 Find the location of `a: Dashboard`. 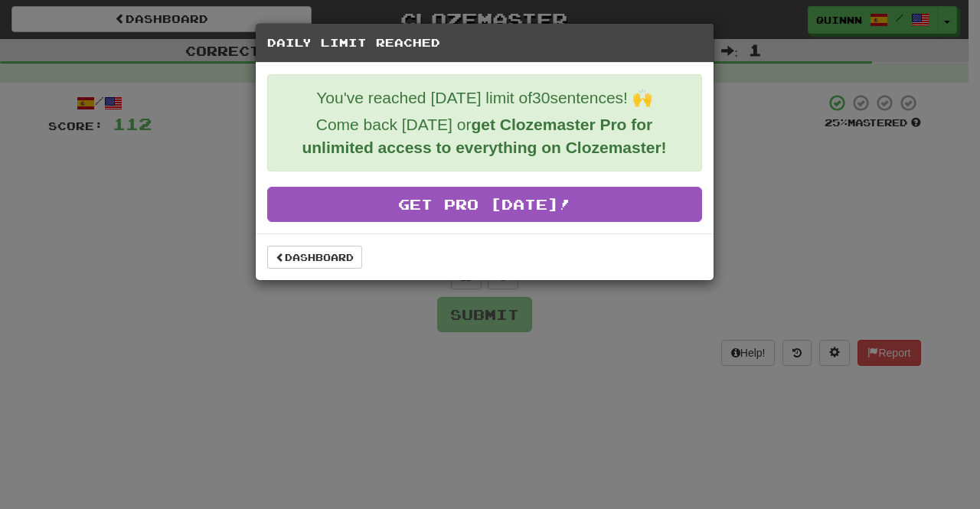

a: Dashboard is located at coordinates (314, 257).